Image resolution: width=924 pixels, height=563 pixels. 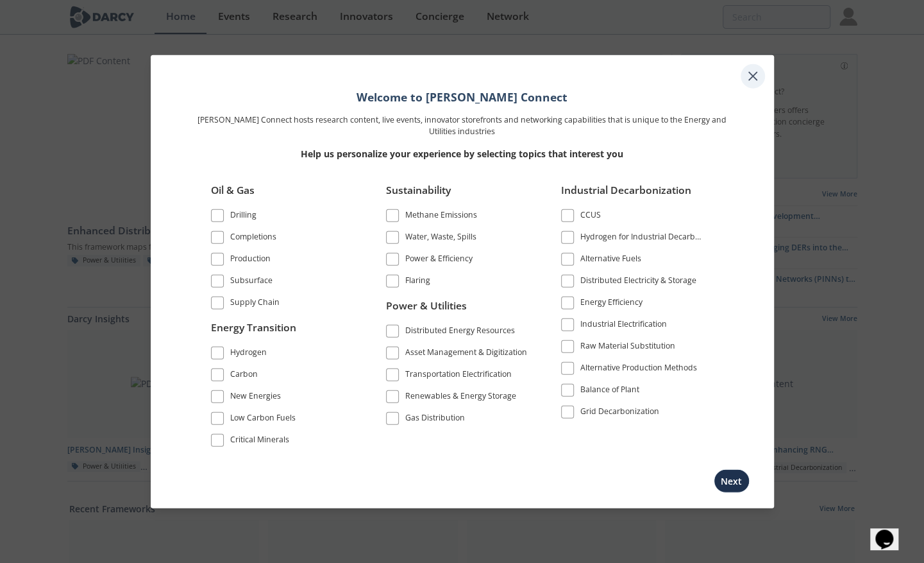 I want to click on div: Methane Emissions, so click(x=441, y=217).